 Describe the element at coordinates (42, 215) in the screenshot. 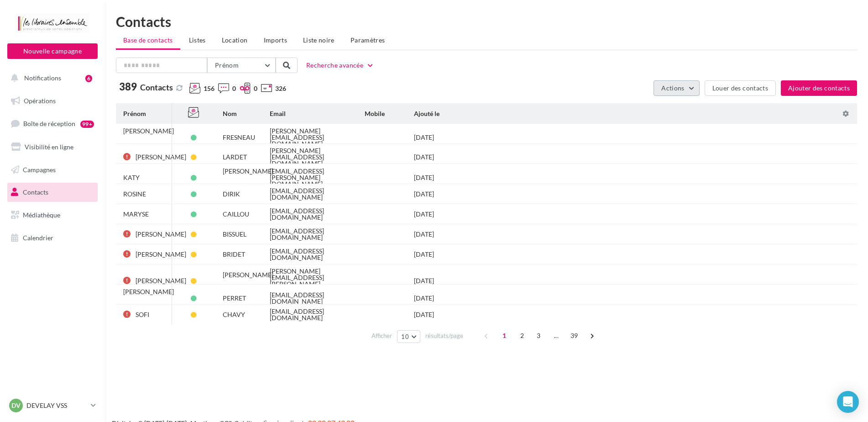

I see `span: Médiathèque` at that location.